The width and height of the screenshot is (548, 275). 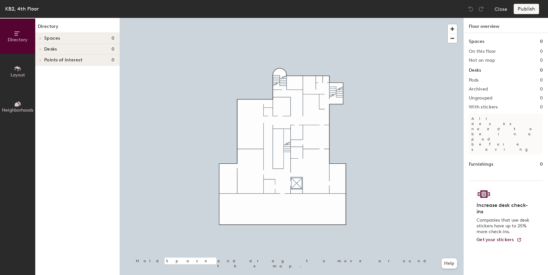 I want to click on h1: Spaces, so click(x=476, y=42).